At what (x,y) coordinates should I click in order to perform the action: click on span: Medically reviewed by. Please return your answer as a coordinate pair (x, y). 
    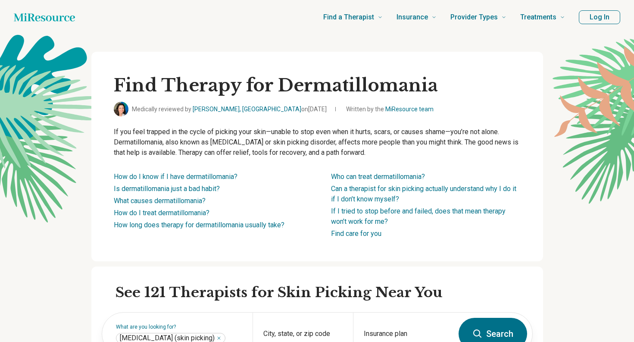
    Looking at the image, I should click on (229, 109).